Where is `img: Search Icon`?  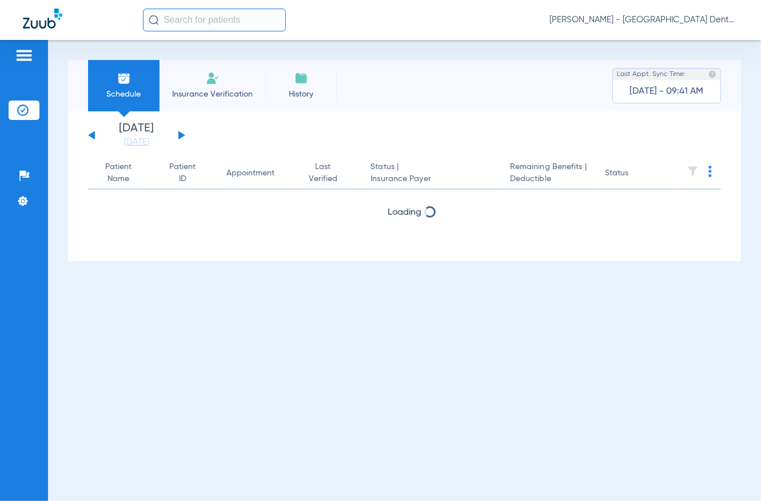 img: Search Icon is located at coordinates (154, 20).